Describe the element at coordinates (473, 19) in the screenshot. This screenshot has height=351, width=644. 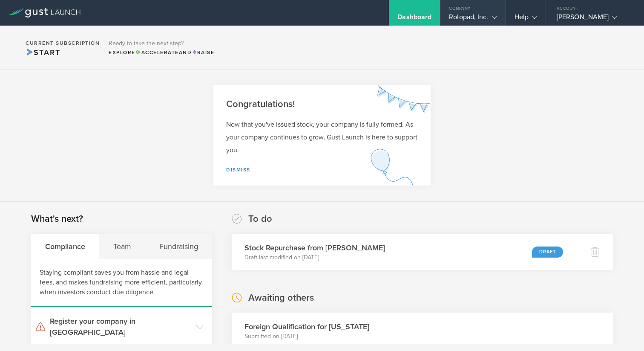
I see `div: Rolopad, Inc.` at that location.